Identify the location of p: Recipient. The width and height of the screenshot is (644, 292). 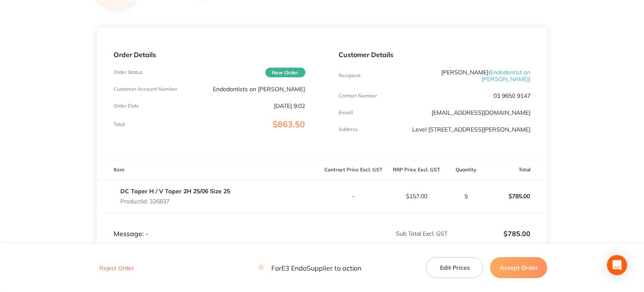
(350, 76).